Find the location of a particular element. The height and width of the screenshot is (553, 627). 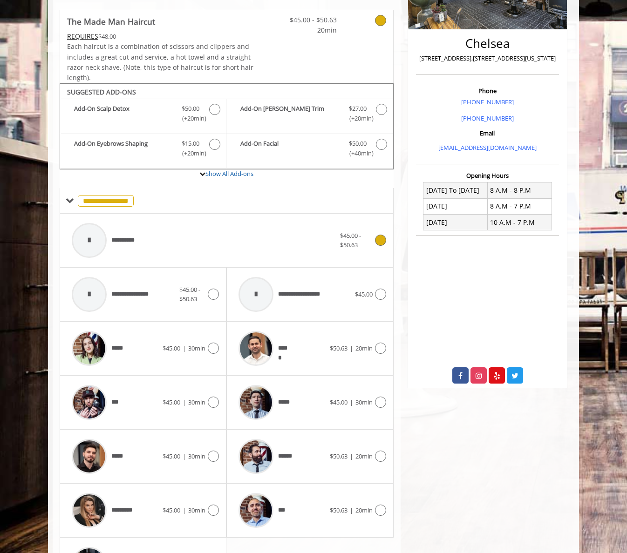

b: Add-On Facial is located at coordinates (290, 149).